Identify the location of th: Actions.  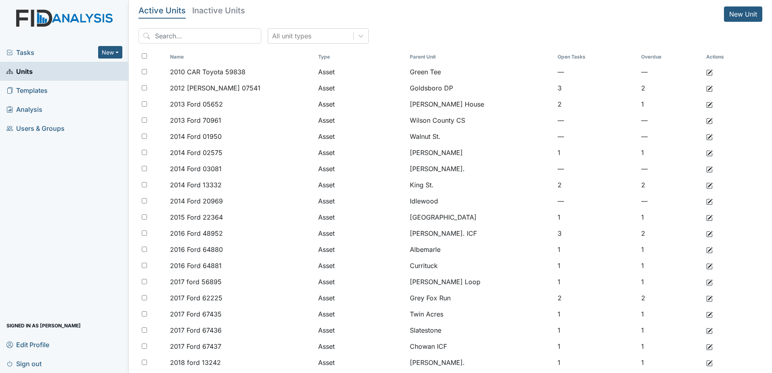
(723, 57).